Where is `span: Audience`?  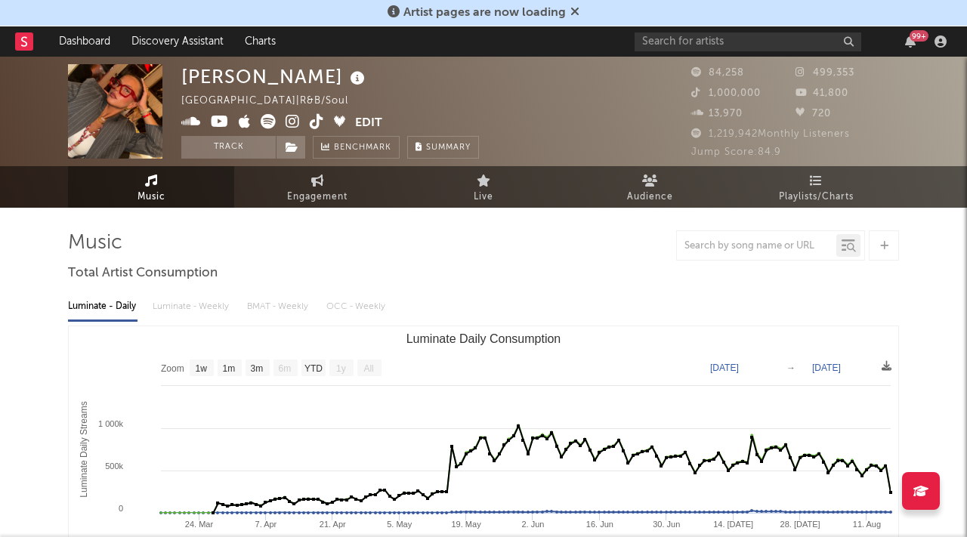 span: Audience is located at coordinates (650, 197).